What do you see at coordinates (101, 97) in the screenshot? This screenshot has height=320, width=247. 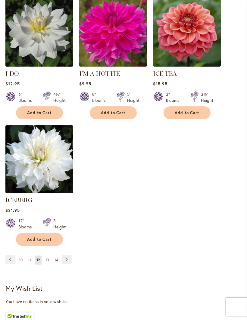 I see `div: 8" Blooms` at bounding box center [101, 97].